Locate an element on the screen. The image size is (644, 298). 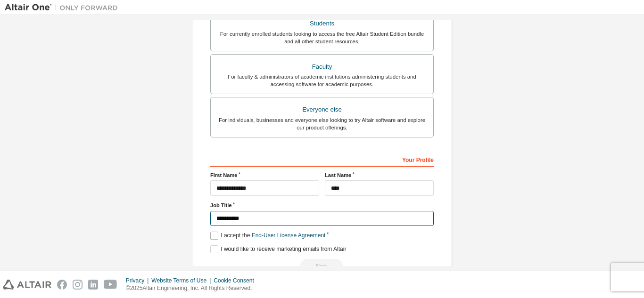
label: I accept the is located at coordinates (268, 235).